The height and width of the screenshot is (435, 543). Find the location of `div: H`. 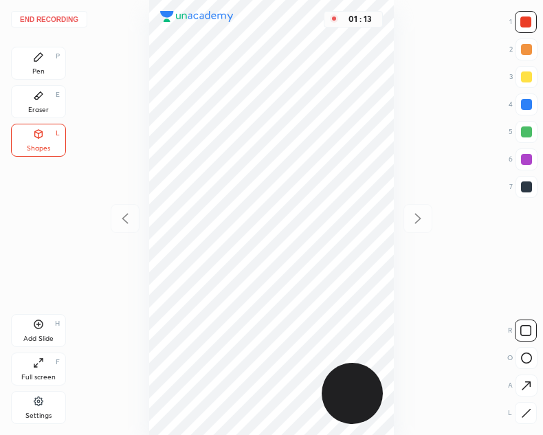

div: H is located at coordinates (57, 324).